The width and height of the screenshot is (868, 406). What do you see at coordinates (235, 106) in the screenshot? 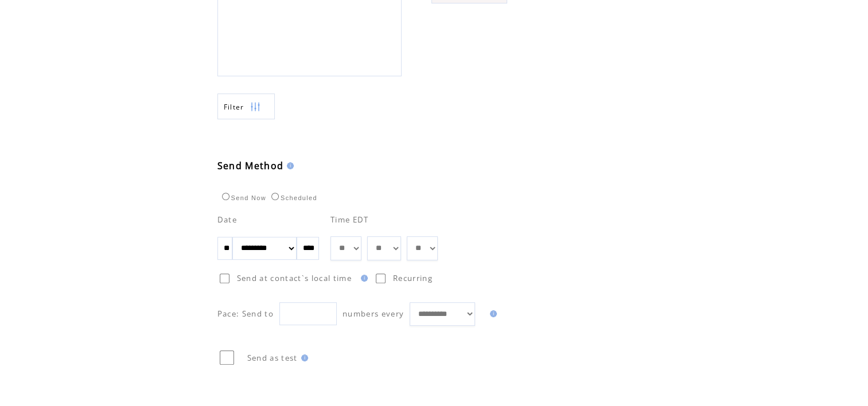
I see `span: Show filters` at bounding box center [235, 106].